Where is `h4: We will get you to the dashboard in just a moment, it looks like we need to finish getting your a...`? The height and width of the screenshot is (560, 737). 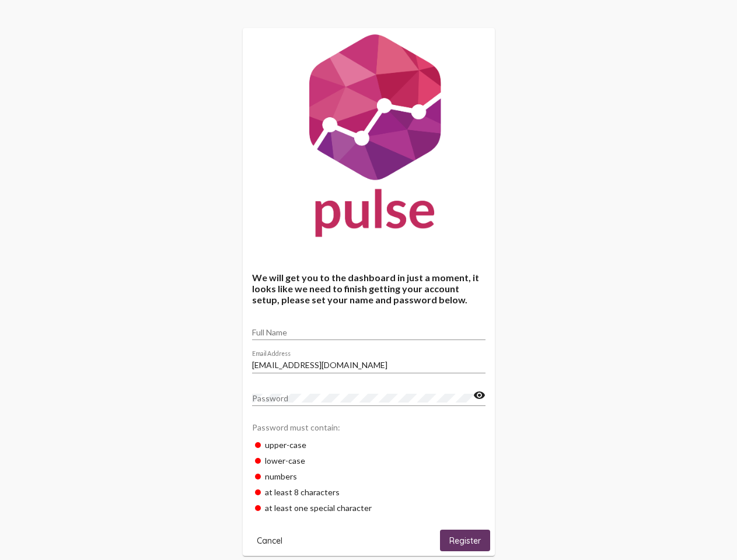
h4: We will get you to the dashboard in just a moment, it looks like we need to finish getting your a... is located at coordinates (369, 288).